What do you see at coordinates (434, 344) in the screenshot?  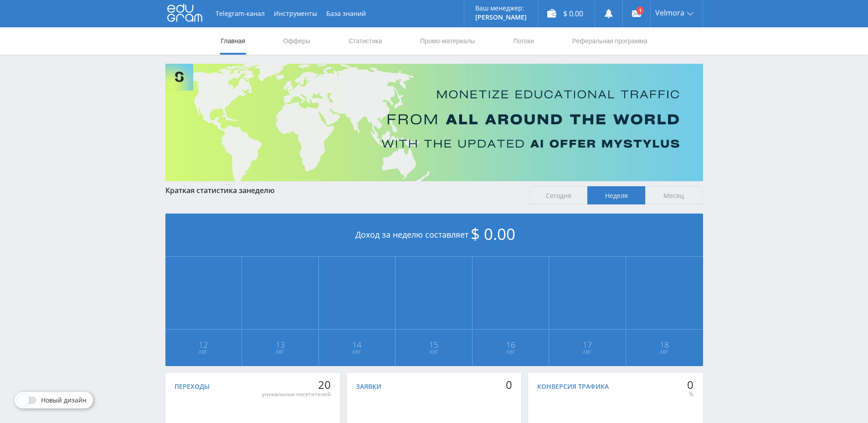 I see `span: 15` at bounding box center [434, 344].